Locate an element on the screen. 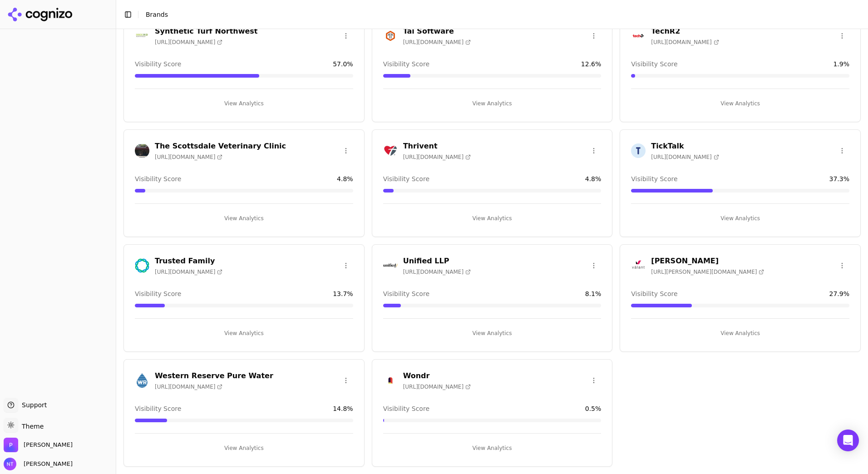 This screenshot has height=474, width=868. span: Perrill is located at coordinates (48, 445).